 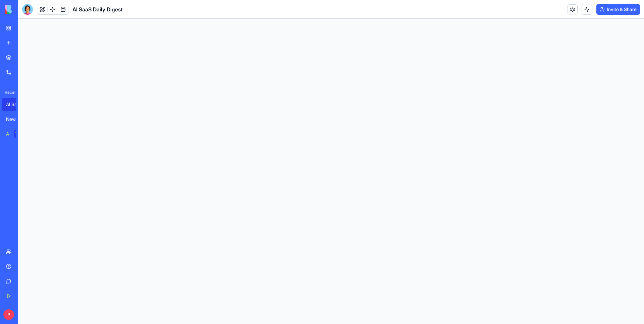 What do you see at coordinates (16, 119) in the screenshot?
I see `div: New App` at bounding box center [16, 119].